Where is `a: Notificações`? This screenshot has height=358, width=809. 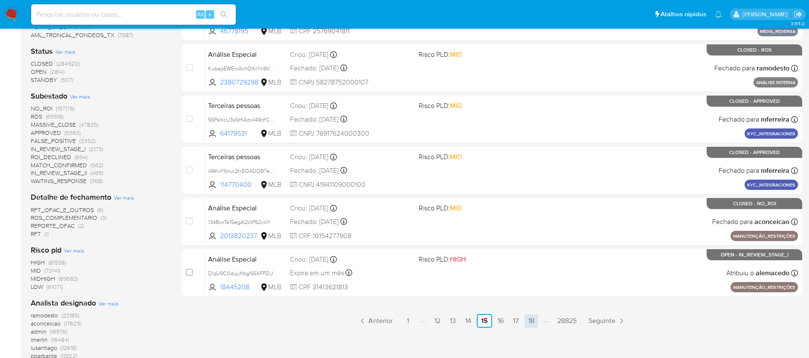
a: Notificações is located at coordinates (718, 14).